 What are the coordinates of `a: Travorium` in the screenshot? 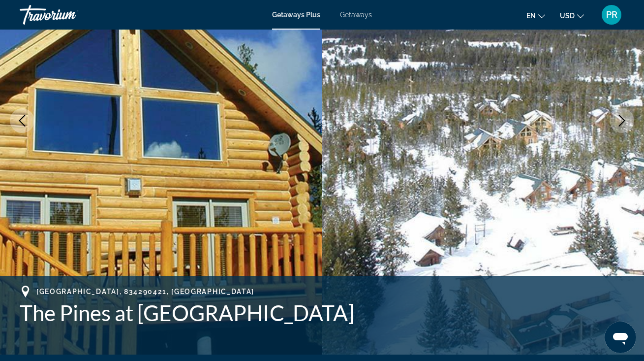 It's located at (69, 15).